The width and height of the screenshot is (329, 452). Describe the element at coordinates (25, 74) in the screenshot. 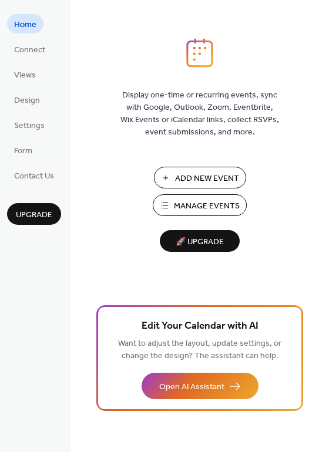

I see `a: Views` at that location.